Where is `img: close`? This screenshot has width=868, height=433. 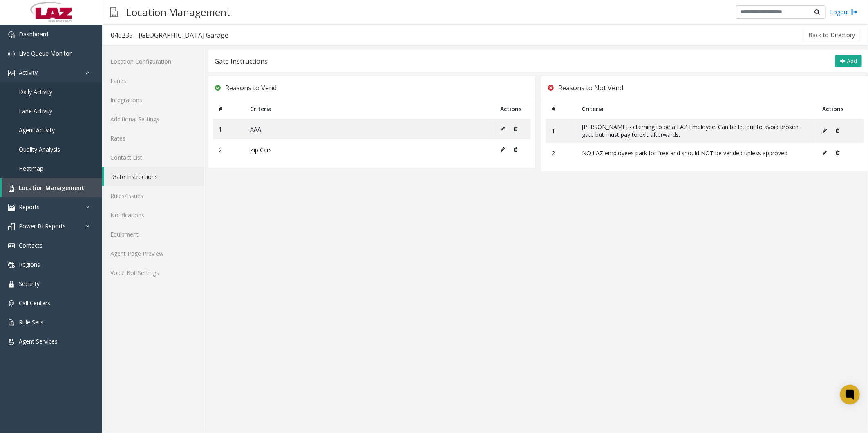 img: close is located at coordinates (551, 88).